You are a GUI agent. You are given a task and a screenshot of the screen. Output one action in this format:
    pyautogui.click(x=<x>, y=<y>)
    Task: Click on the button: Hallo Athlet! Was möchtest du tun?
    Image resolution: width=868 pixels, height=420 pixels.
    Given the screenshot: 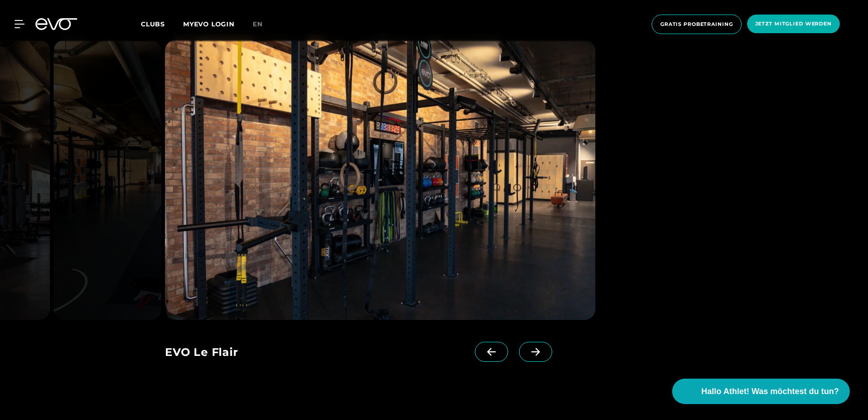 What is the action you would take?
    pyautogui.click(x=761, y=391)
    